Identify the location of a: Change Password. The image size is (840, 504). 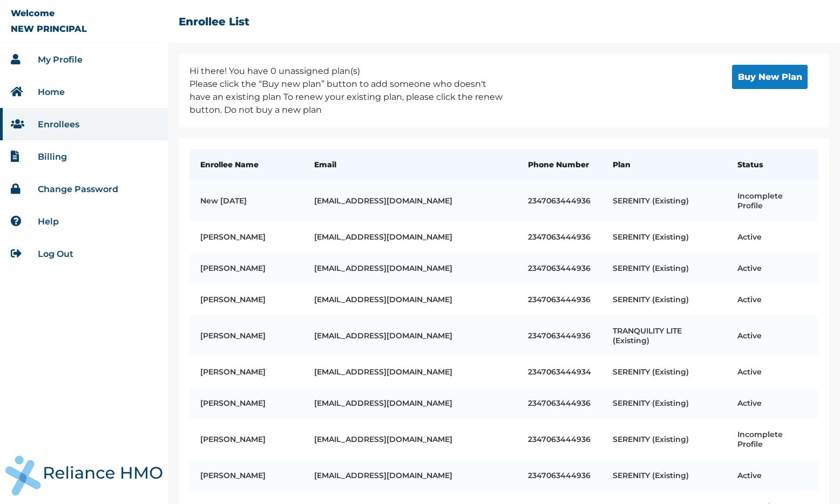
(78, 189).